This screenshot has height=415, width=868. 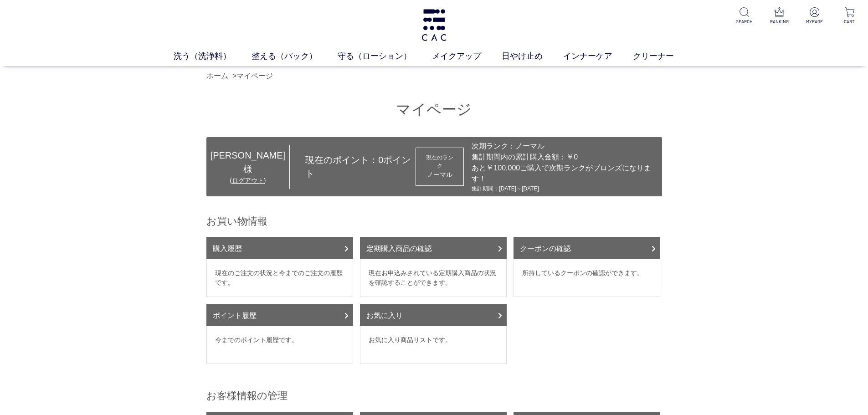 I want to click on a: クリーナー, so click(x=663, y=56).